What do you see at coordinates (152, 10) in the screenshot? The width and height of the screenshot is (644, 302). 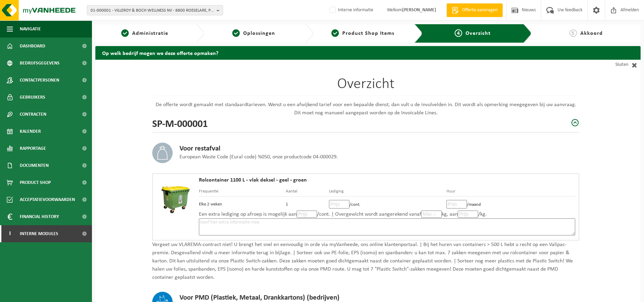 I see `span: 01-000001 - VILLEROY & BOCH WELLNESS NV - 8800 ROESELARE, POPULIERSTRAAT 1` at bounding box center [152, 10].